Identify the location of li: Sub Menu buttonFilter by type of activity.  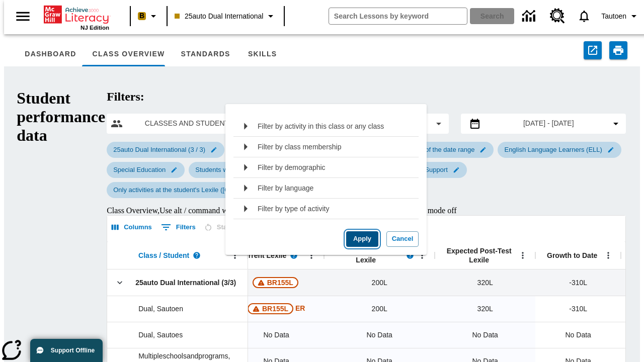
(326, 209).